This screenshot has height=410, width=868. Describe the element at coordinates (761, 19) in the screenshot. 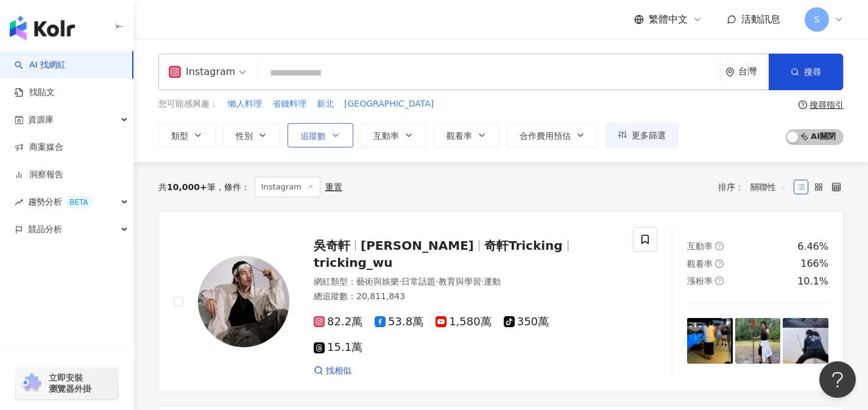

I see `span: 活動訊息` at that location.